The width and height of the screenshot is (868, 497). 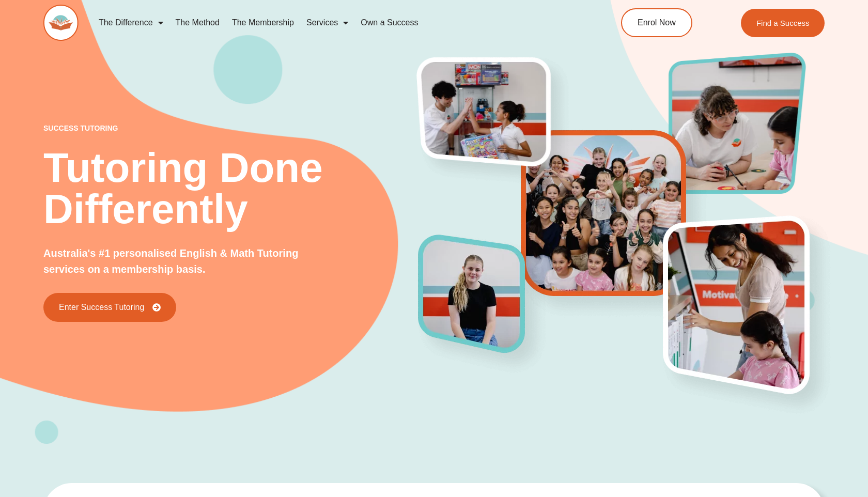 I want to click on a: Enter Success Tutoring, so click(x=109, y=307).